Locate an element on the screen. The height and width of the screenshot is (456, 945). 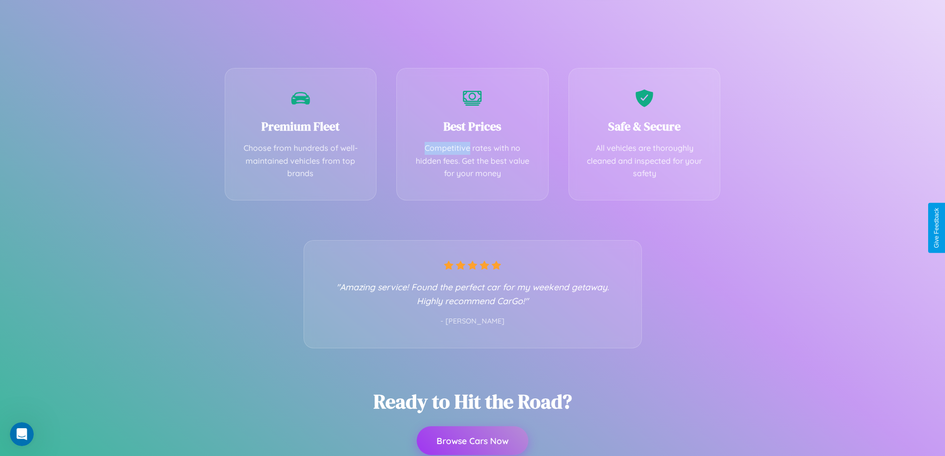
h3: Safe & Secure is located at coordinates (644, 126).